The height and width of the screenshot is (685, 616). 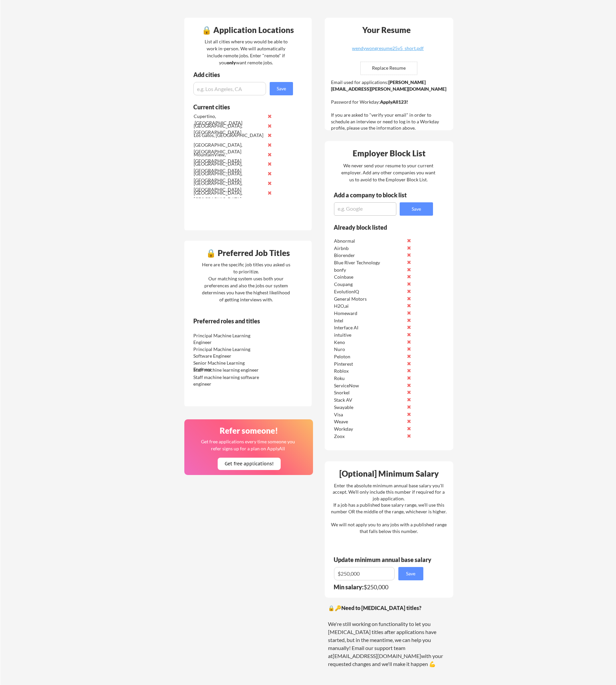 What do you see at coordinates (387, 30) in the screenshot?
I see `div: Your Resume` at bounding box center [387, 30].